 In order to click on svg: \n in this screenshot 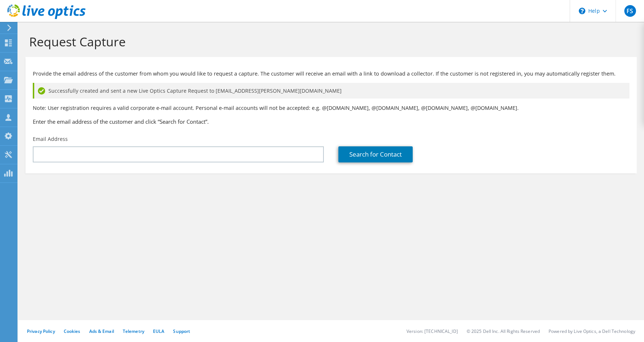, I will do `click(582, 11)`.